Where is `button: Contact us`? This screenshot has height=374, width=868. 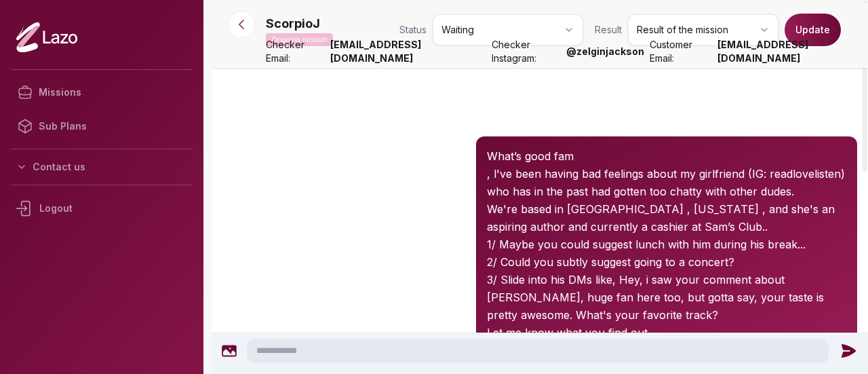
button: Contact us is located at coordinates (101, 167).